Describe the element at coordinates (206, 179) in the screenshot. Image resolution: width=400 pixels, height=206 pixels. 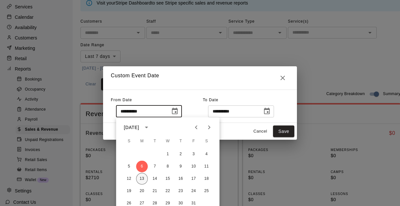
I see `button: 18` at that location.